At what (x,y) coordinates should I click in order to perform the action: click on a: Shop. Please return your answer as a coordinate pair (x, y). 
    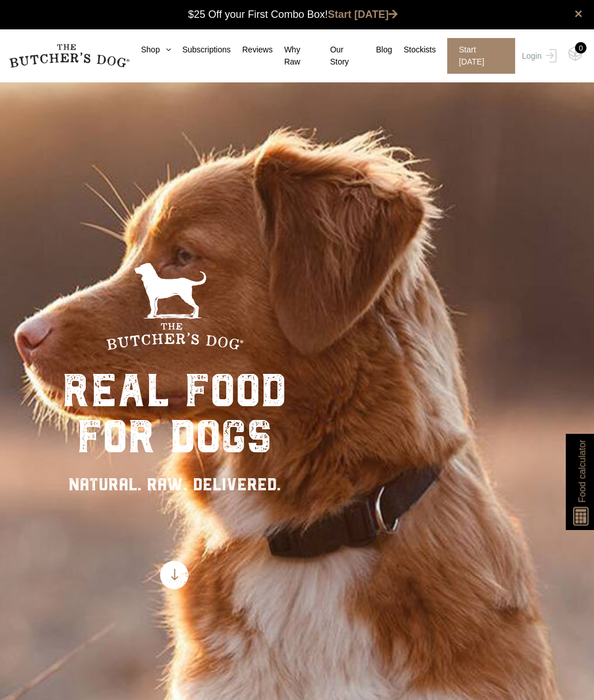
    Looking at the image, I should click on (150, 50).